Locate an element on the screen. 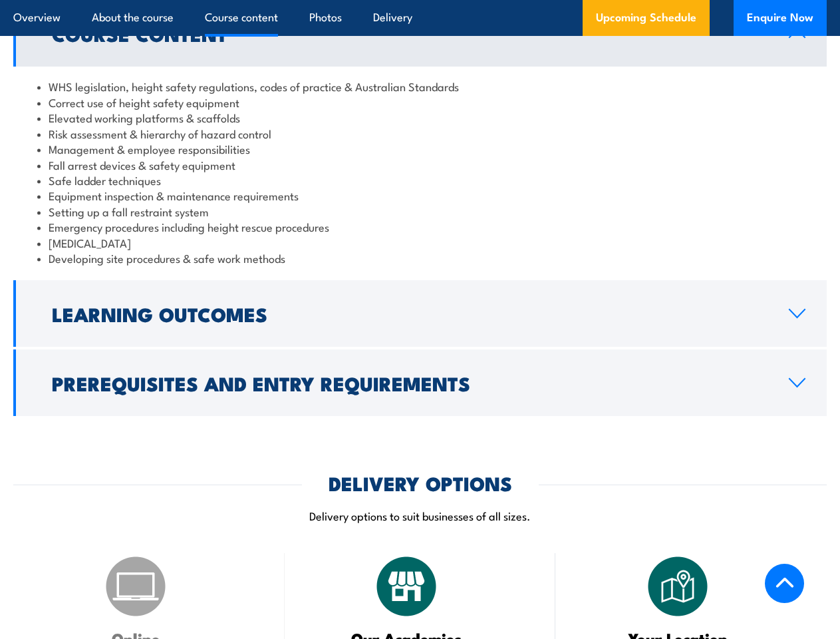 The height and width of the screenshot is (639, 840). a: Prerequisites and Entry Requirements is located at coordinates (420, 382).